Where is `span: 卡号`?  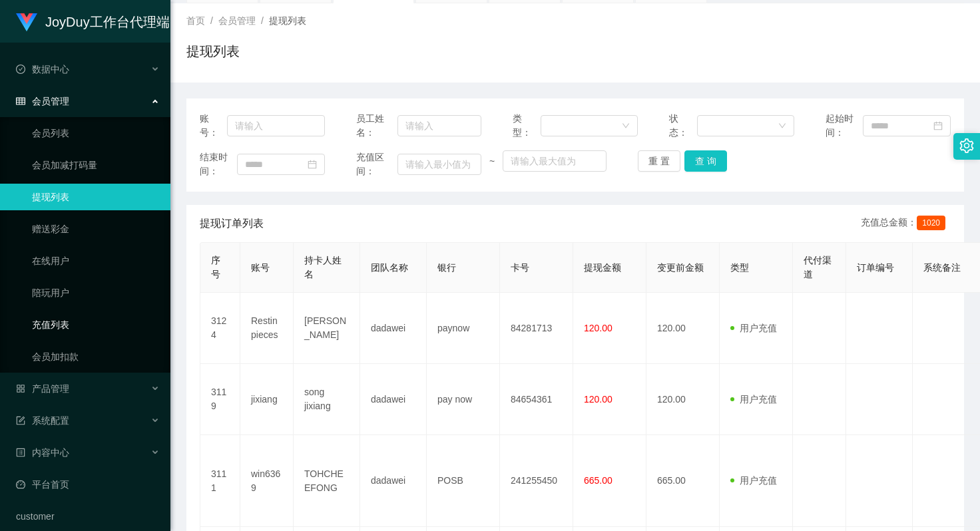 span: 卡号 is located at coordinates (520, 268).